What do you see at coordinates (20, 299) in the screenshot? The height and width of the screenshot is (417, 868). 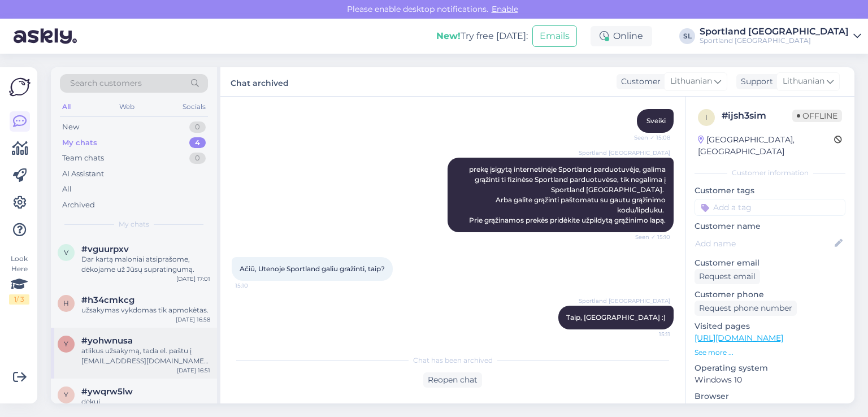 I see `div: 1 / 3` at bounding box center [20, 299].